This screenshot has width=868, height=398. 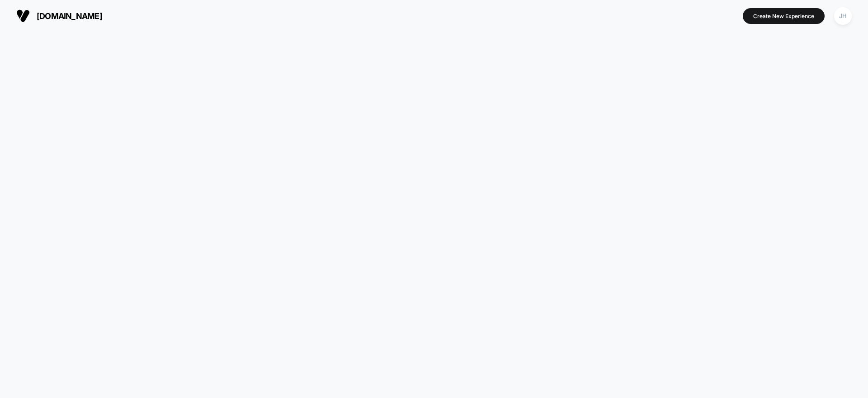 What do you see at coordinates (842, 15) in the screenshot?
I see `button: JH` at bounding box center [842, 15].